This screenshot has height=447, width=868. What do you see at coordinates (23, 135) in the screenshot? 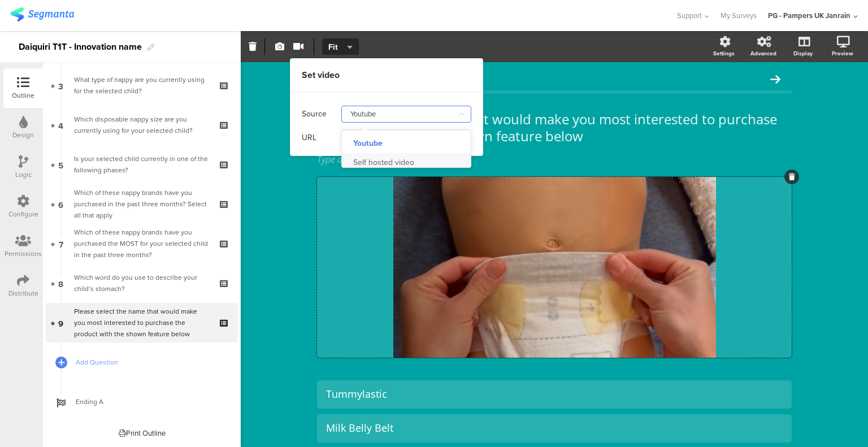
I see `div: Design` at bounding box center [23, 135].